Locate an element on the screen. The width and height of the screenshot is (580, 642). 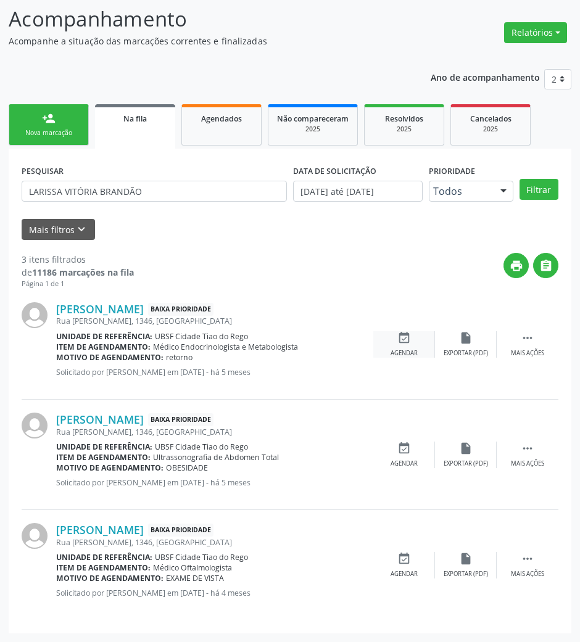
span: Cancelados is located at coordinates (491, 118).